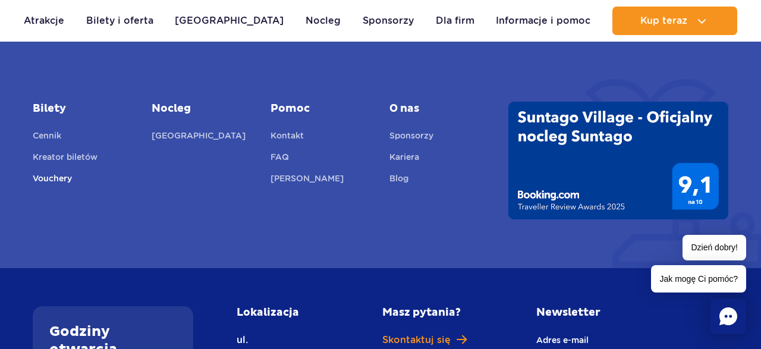 Image resolution: width=761 pixels, height=349 pixels. I want to click on a: Skontaktuj się, so click(440, 340).